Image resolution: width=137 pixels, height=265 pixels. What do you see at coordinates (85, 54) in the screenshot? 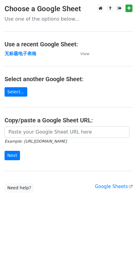
I see `small: View` at bounding box center [85, 54].